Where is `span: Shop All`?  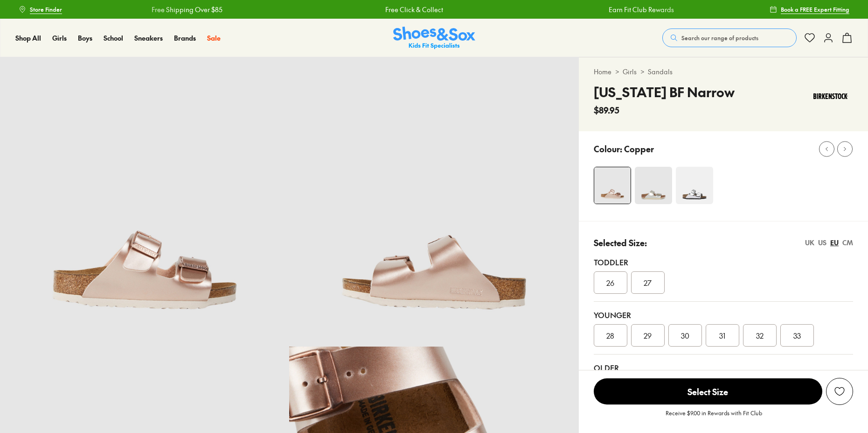
span: Shop All is located at coordinates (28, 38).